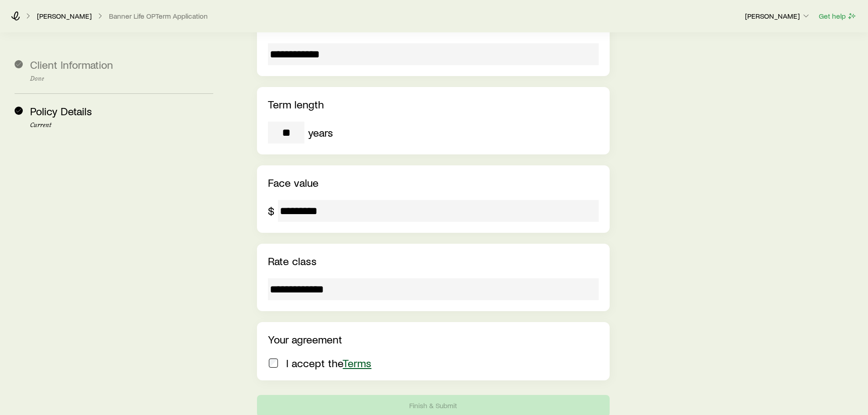 This screenshot has width=868, height=415. What do you see at coordinates (433, 104) in the screenshot?
I see `p: Term length` at bounding box center [433, 104].